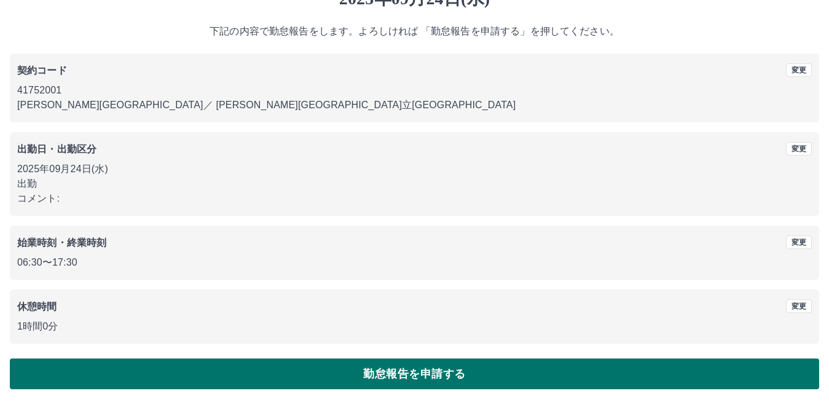 This screenshot has width=829, height=404. I want to click on p: 41752001, so click(414, 90).